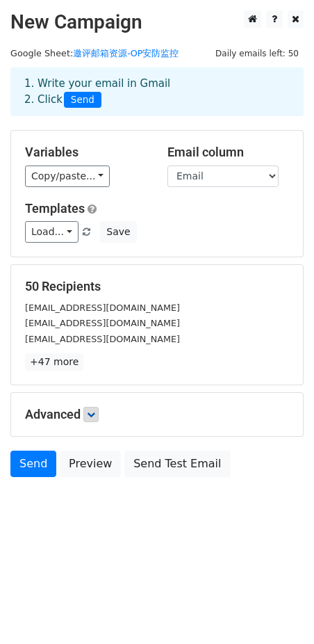 This screenshot has width=314, height=644. What do you see at coordinates (257, 54) in the screenshot?
I see `span: Daily emails left: 50` at bounding box center [257, 54].